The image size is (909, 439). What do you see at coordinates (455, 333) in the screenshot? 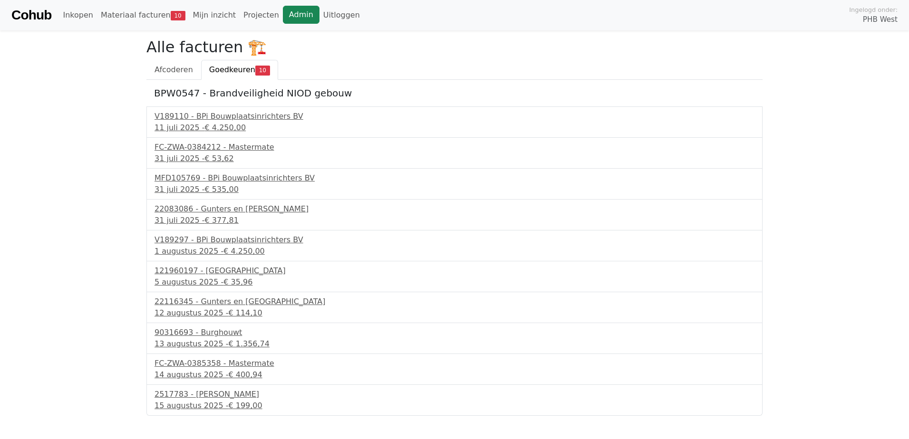
I see `div: 90316693 - Burghouwt` at bounding box center [455, 333].